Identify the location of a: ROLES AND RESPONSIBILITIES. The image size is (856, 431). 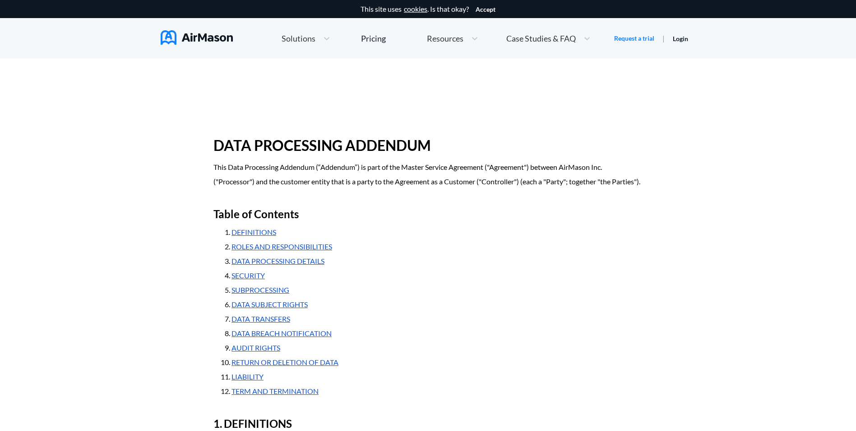
(282, 246).